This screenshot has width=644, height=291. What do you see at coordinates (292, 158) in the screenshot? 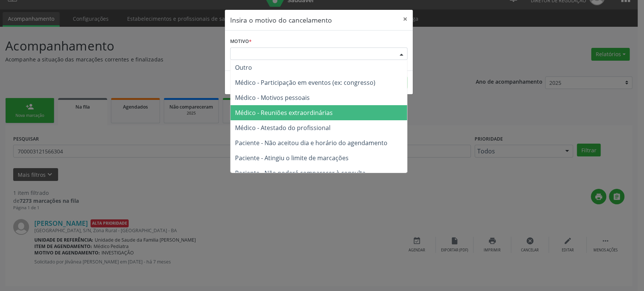
I see `span: Paciente - Atingiu o limite de marcações` at bounding box center [292, 158].